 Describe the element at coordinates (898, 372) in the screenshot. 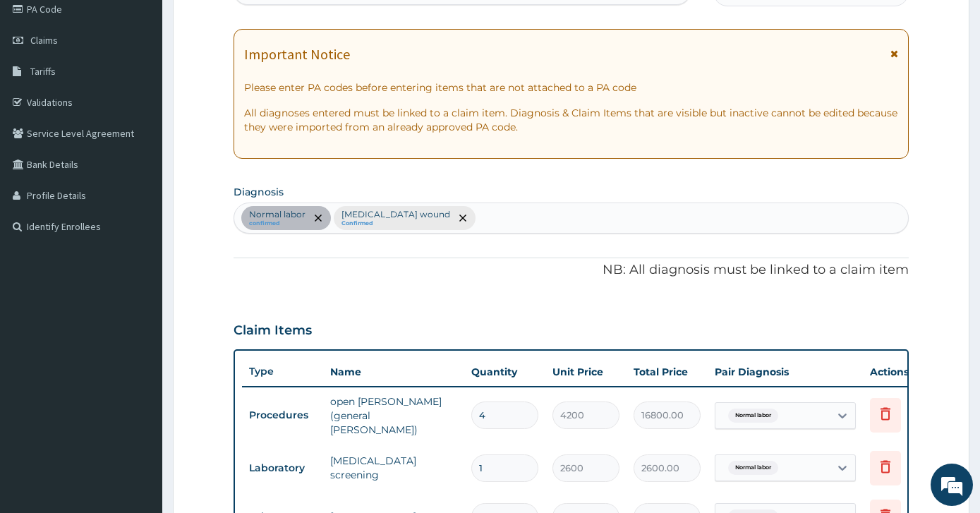

I see `th: Actions` at that location.